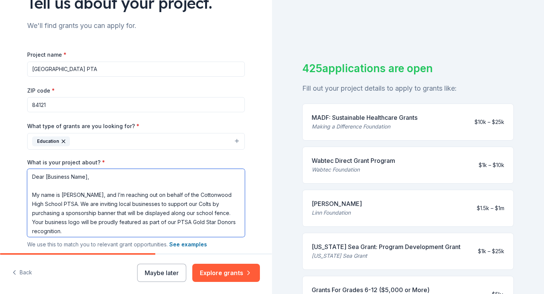  What do you see at coordinates (492, 251) in the screenshot?
I see `div: $1k – $25k` at bounding box center [492, 251].